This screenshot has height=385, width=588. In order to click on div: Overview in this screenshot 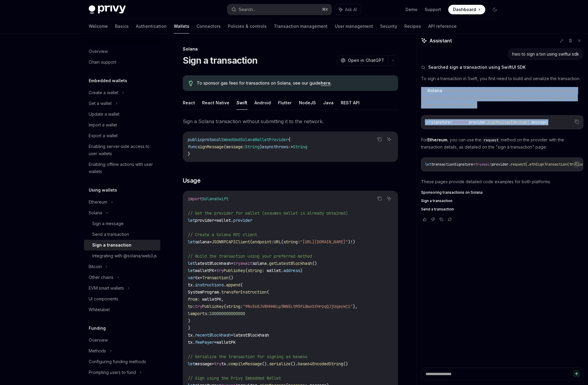, I will do `click(98, 340)`.